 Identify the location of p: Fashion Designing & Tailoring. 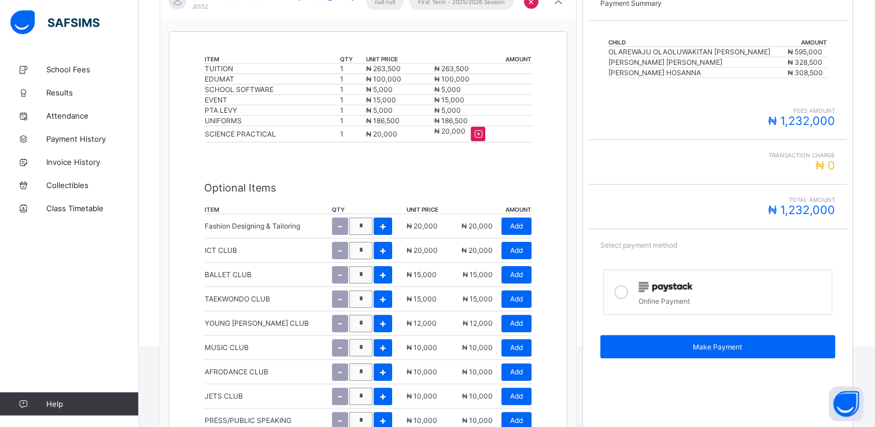
(252, 225).